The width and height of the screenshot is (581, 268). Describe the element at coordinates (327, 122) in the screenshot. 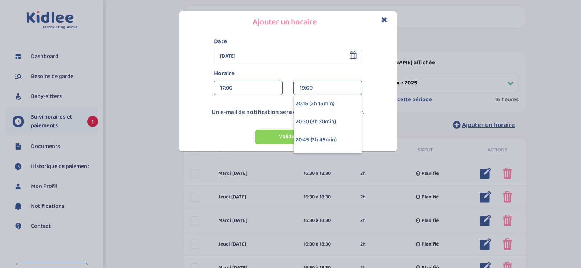

I see `div: 20:30 (3h 30min)` at that location.